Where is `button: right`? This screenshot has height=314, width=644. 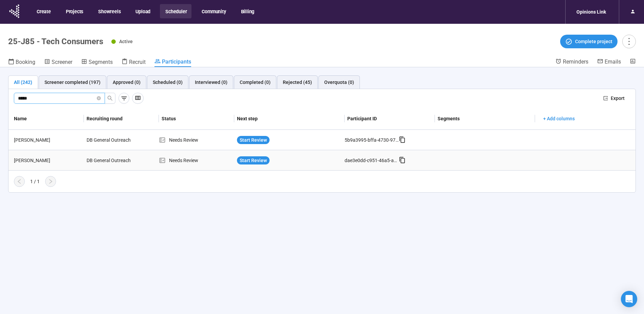
button: right is located at coordinates (51, 181).